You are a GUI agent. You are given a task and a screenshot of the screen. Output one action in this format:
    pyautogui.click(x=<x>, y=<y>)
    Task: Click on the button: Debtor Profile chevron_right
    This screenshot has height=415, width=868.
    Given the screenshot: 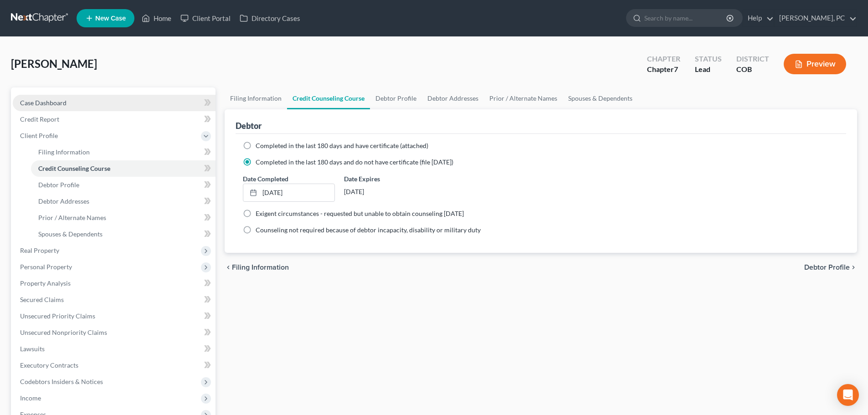 What is the action you would take?
    pyautogui.click(x=831, y=267)
    